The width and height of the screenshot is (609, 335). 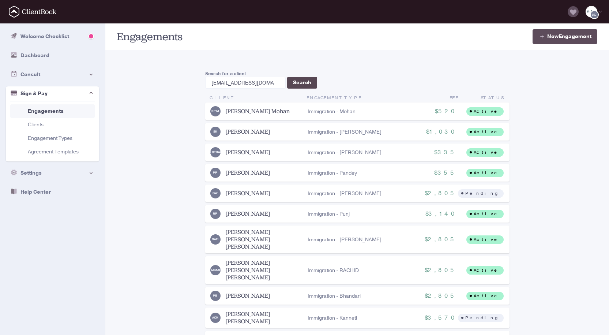 What do you see at coordinates (215, 152) in the screenshot?
I see `img: Harshilkumar KOTHARI` at bounding box center [215, 152].